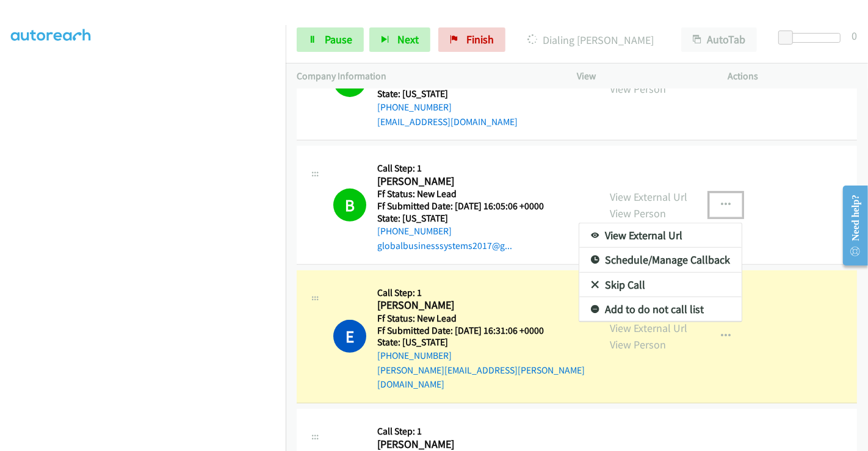  I want to click on a: Skip Call, so click(660, 285).